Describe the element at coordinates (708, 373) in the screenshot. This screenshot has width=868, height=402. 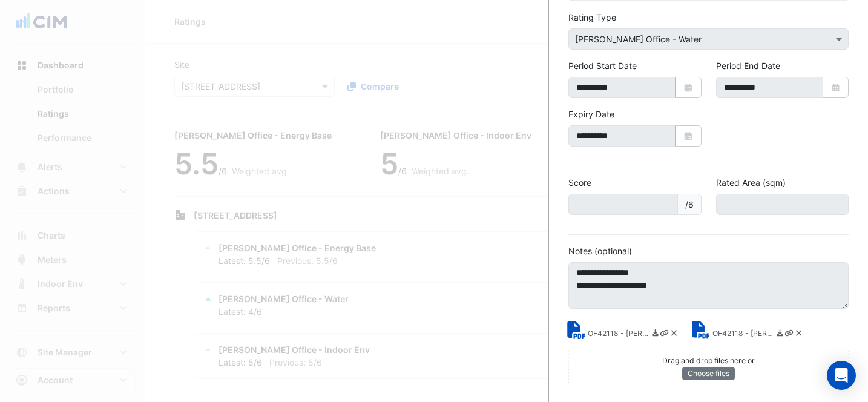
I see `button: Choose files` at that location.